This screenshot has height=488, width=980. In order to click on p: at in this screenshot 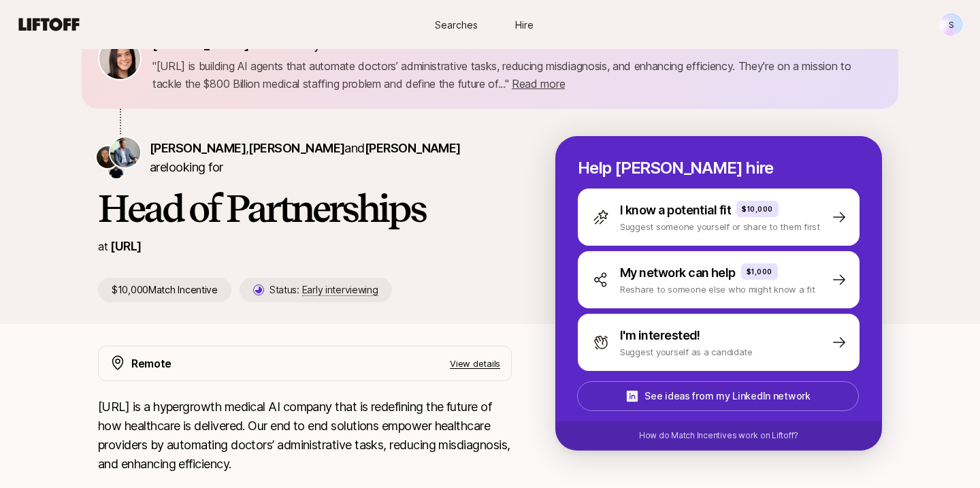, I will do `click(103, 246)`.